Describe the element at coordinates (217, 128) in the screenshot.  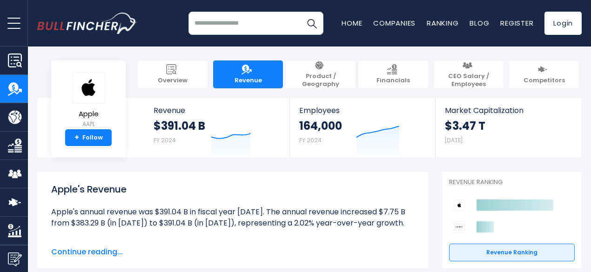
I see `a: Revenue $391.04 B FY 2024` at that location.